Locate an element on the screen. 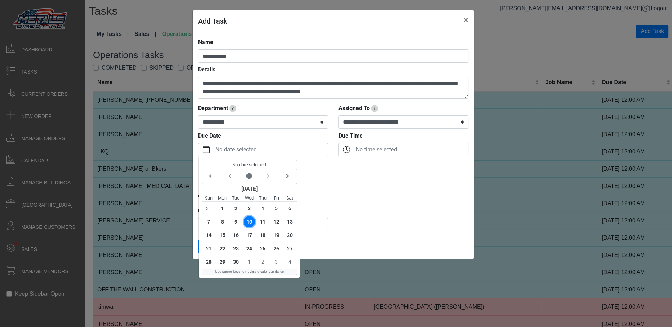 The image size is (672, 327). span: 18 is located at coordinates (263, 235).